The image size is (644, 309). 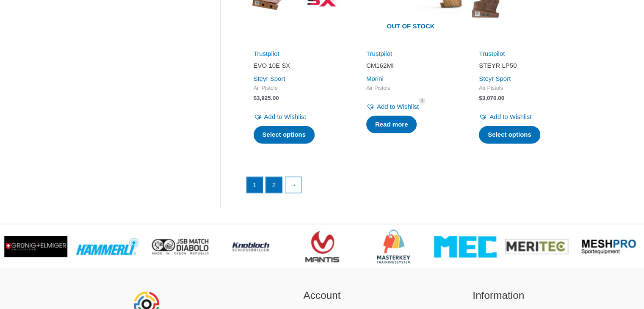 I want to click on a: Morini, so click(x=375, y=78).